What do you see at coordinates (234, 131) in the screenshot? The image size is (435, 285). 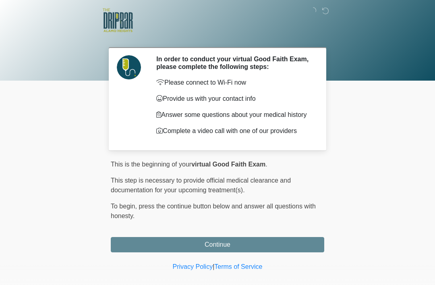 I see `p: Complete a video call with one of our providers` at bounding box center [234, 131].